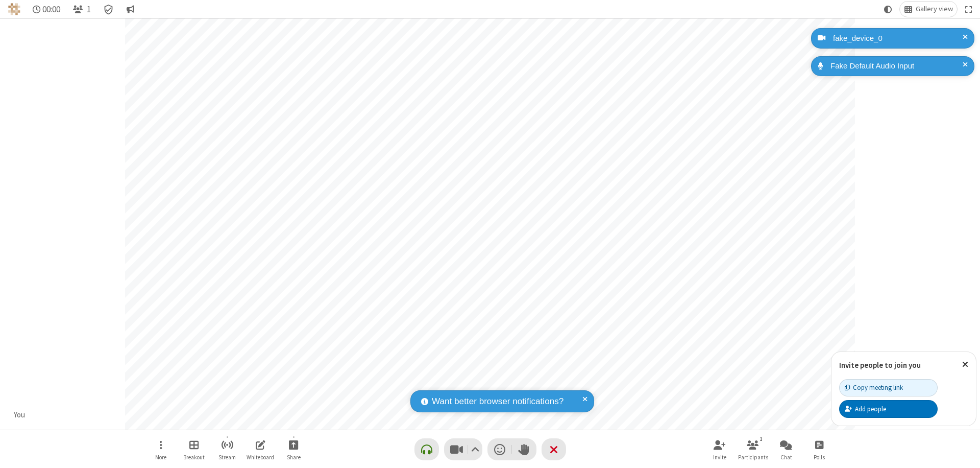 The image size is (980, 468). What do you see at coordinates (294, 457) in the screenshot?
I see `span: Share` at bounding box center [294, 457].